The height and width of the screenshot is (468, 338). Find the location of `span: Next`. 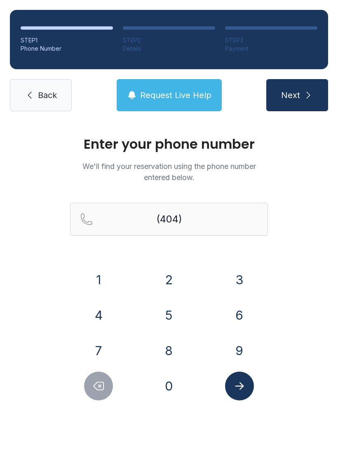

span: Next is located at coordinates (291, 95).